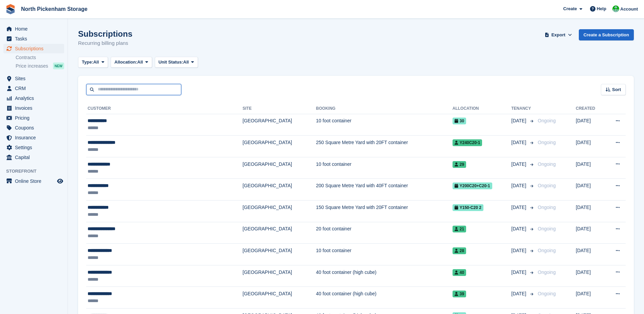 The height and width of the screenshot is (314, 644). Describe the element at coordinates (602, 9) in the screenshot. I see `span: Help` at that location.